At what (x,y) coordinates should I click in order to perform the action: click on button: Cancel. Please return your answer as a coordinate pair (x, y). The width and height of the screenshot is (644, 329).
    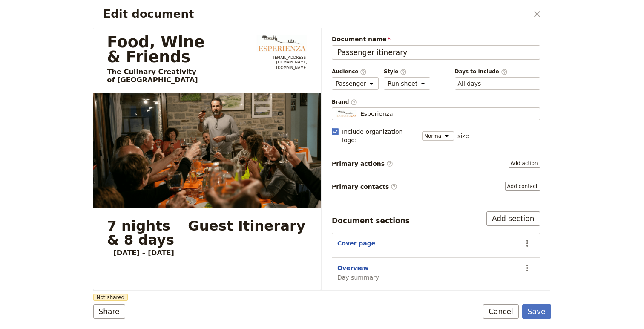
    Looking at the image, I should click on (501, 312).